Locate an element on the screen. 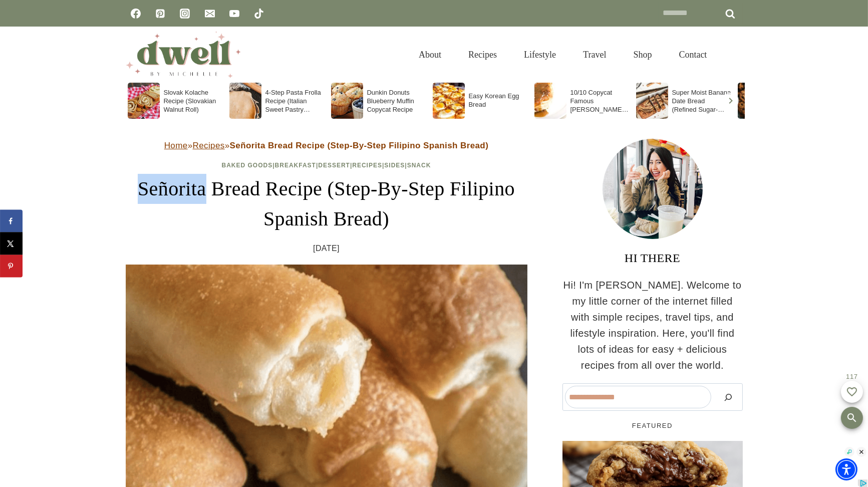 The image size is (868, 487). a: Snack is located at coordinates (419, 165).